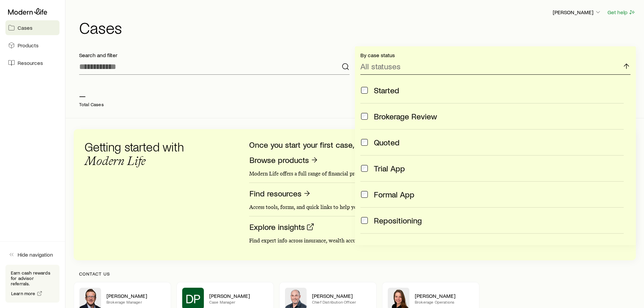  I want to click on p: By case status, so click(496, 55).